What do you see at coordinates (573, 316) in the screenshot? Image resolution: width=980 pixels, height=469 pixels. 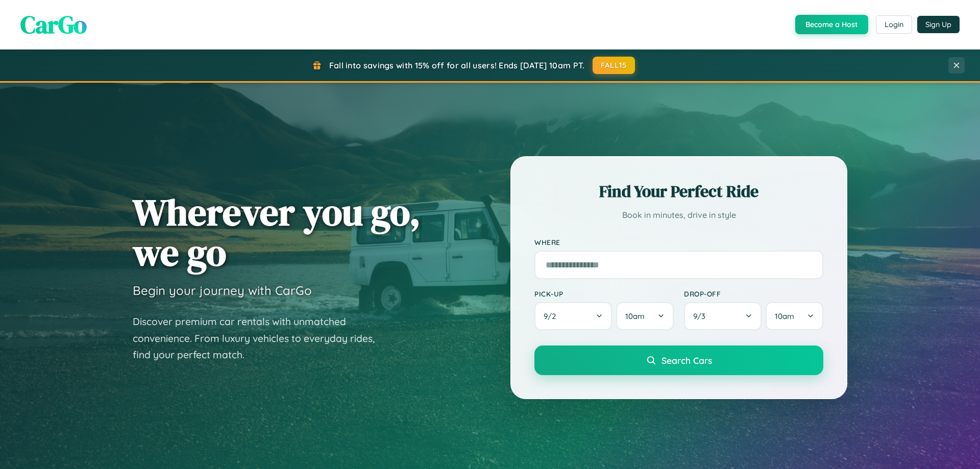 I see `button: 9/2` at bounding box center [573, 316].